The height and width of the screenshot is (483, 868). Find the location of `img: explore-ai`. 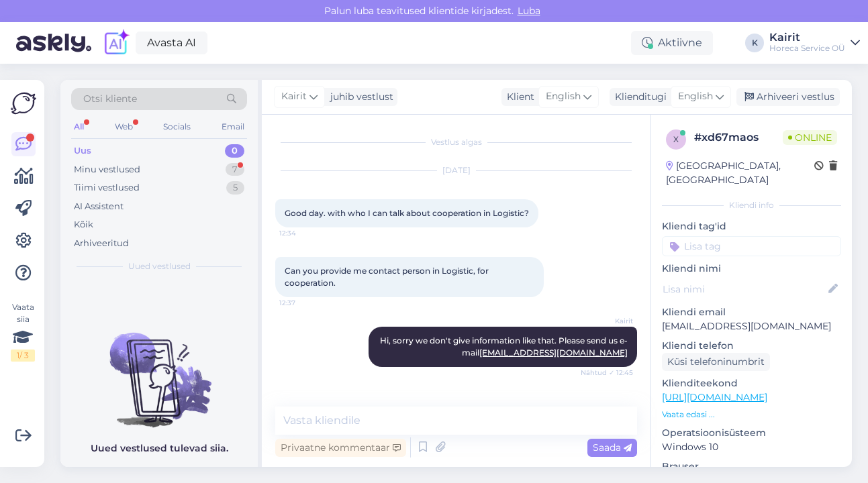

img: explore-ai is located at coordinates (116, 43).